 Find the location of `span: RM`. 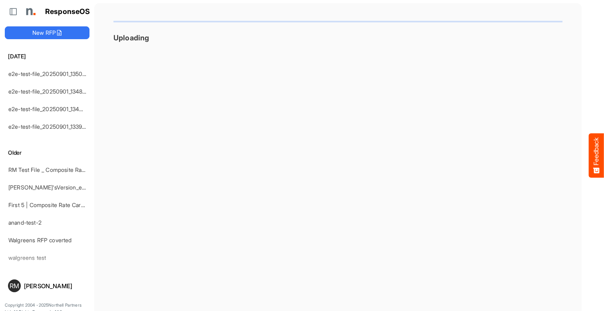

span: RM is located at coordinates (14, 286).